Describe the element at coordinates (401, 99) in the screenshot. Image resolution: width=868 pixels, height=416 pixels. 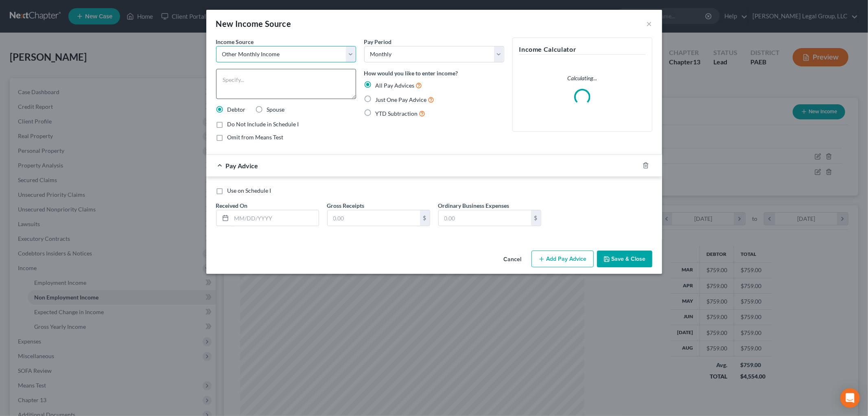
I see `span: Just One Pay Advice` at that location.